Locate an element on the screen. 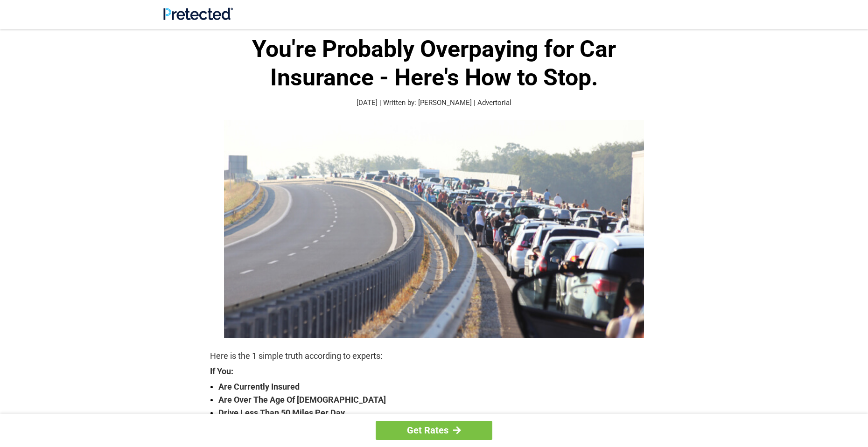 Image resolution: width=868 pixels, height=447 pixels. strong: Are Currently Insured is located at coordinates (438, 387).